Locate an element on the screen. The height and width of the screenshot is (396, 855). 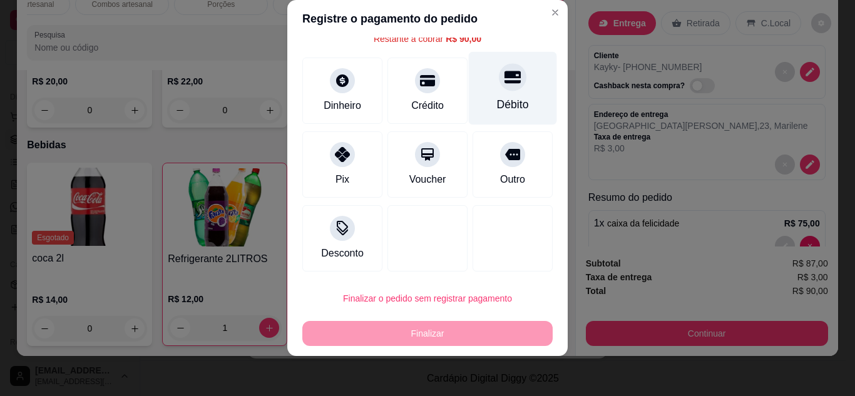
div: Voucher is located at coordinates (427, 180).